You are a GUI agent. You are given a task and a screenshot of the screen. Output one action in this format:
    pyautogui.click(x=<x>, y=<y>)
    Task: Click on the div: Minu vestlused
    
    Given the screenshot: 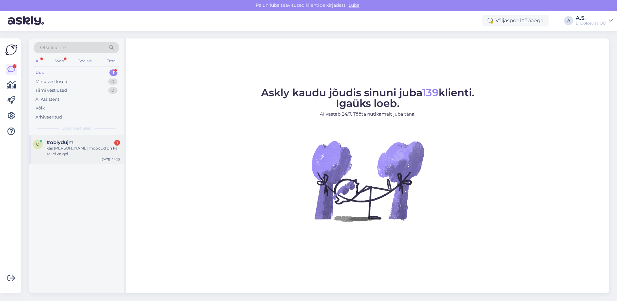 What is the action you would take?
    pyautogui.click(x=51, y=82)
    